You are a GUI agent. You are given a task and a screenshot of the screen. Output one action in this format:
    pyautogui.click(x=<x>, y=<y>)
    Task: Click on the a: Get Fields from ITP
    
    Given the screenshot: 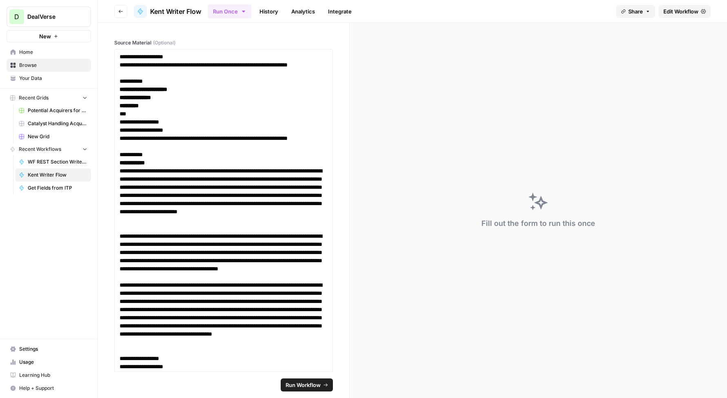 What is the action you would take?
    pyautogui.click(x=53, y=188)
    